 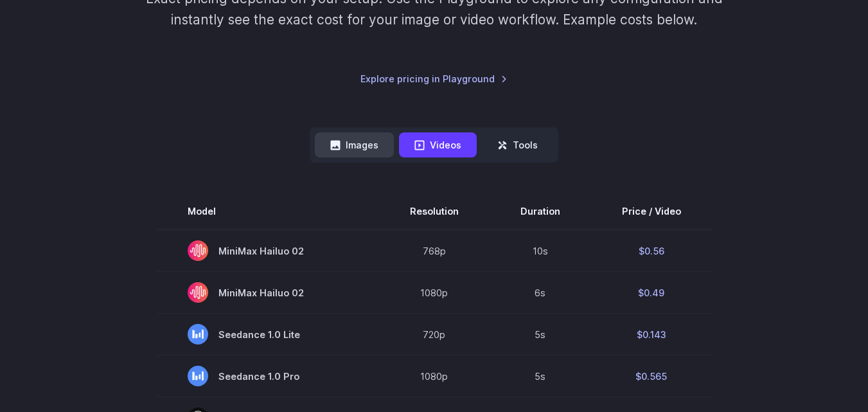 What do you see at coordinates (354, 145) in the screenshot?
I see `button: Images` at bounding box center [354, 145].